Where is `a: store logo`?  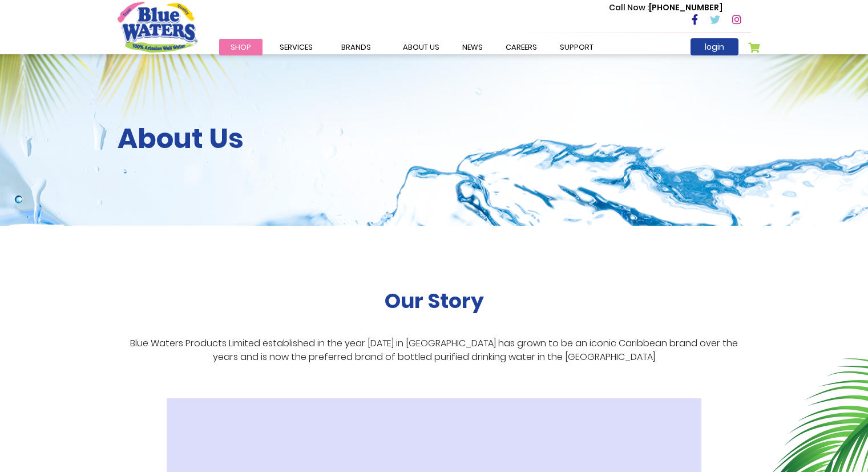
a: store logo is located at coordinates (157, 27).